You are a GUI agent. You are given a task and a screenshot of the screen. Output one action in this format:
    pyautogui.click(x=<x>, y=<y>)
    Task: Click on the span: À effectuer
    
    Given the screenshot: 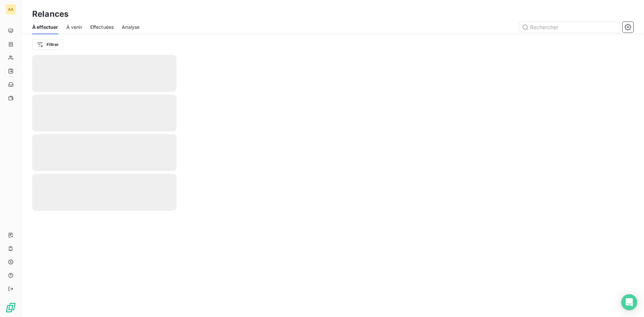 What is the action you would take?
    pyautogui.click(x=45, y=27)
    